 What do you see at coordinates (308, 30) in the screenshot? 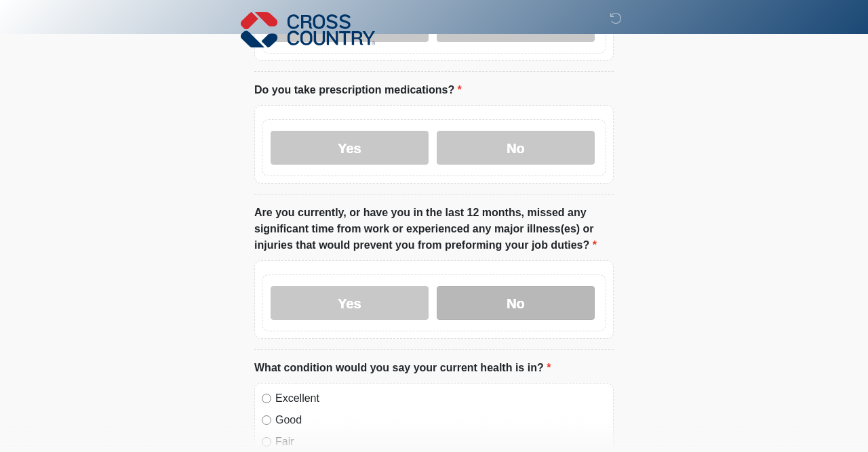
I see `img: Cross Country Logo` at bounding box center [308, 30].